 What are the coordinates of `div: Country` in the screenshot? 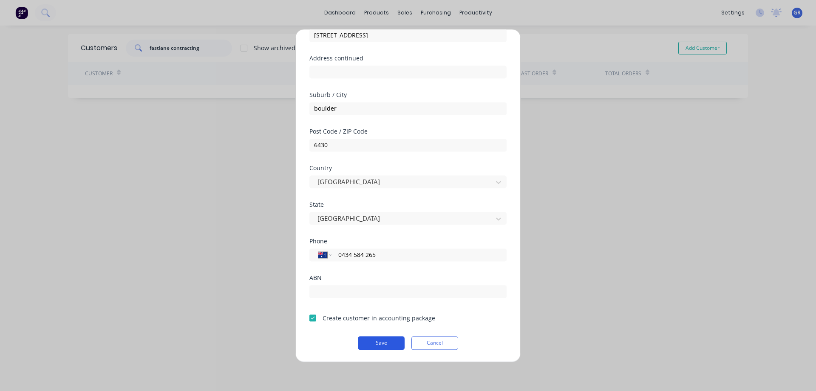 It's located at (408, 168).